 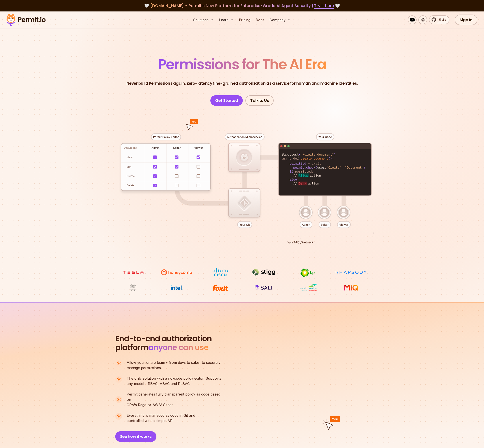 I want to click on a: Try it here, so click(x=324, y=6).